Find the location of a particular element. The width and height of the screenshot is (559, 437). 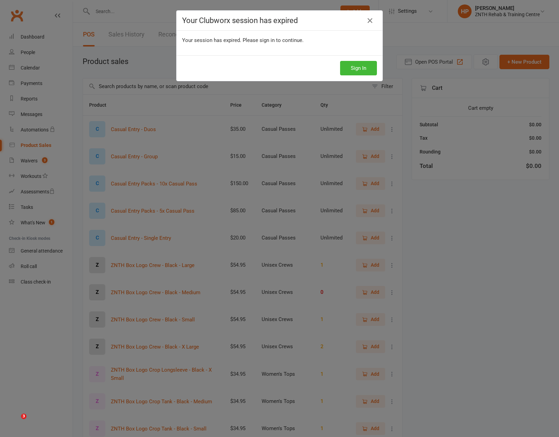

button: Sign In is located at coordinates (359, 68).